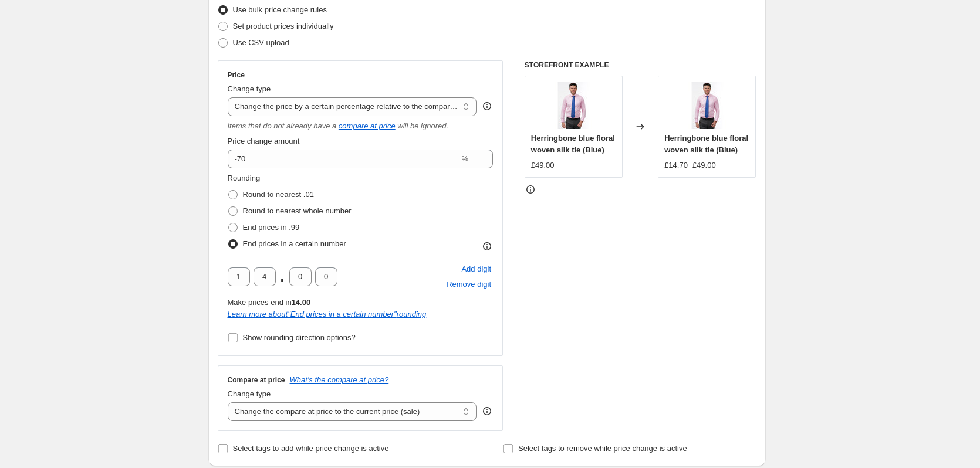 This screenshot has width=980, height=468. Describe the element at coordinates (367, 126) in the screenshot. I see `i: compare at price` at that location.